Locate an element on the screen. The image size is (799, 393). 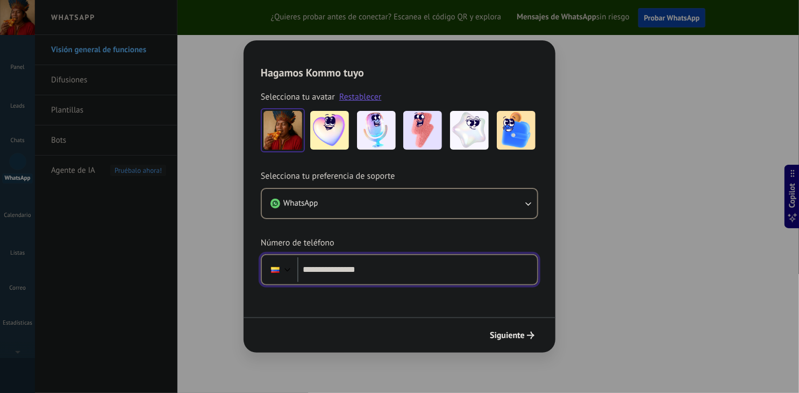
h2: Hagamos Kommo tuyo is located at coordinates (400, 60).